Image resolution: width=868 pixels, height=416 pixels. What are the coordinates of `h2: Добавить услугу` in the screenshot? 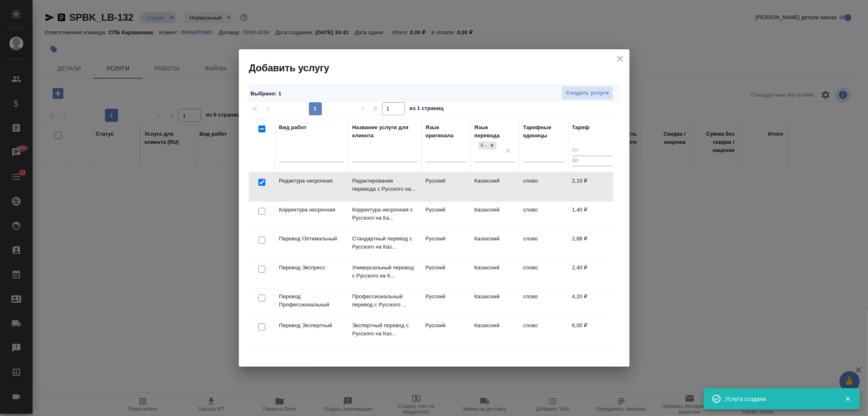 It's located at (439, 68).